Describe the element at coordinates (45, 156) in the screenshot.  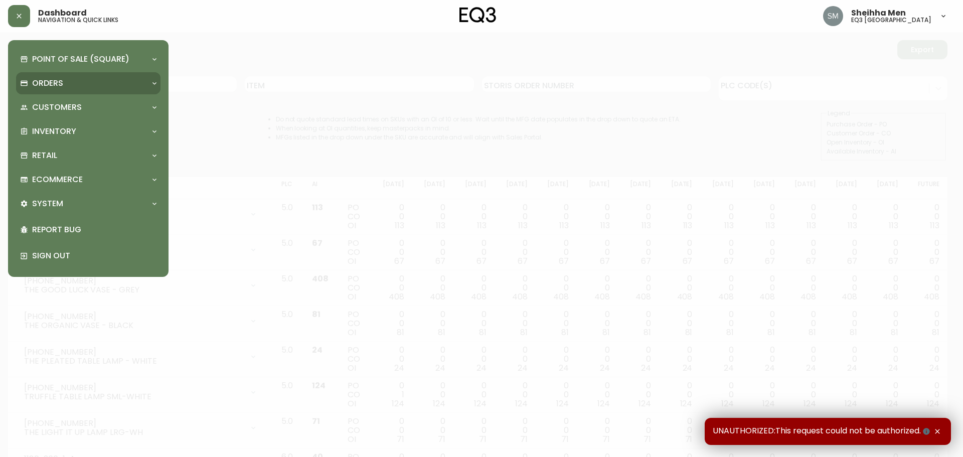
I see `p: Retail` at that location.